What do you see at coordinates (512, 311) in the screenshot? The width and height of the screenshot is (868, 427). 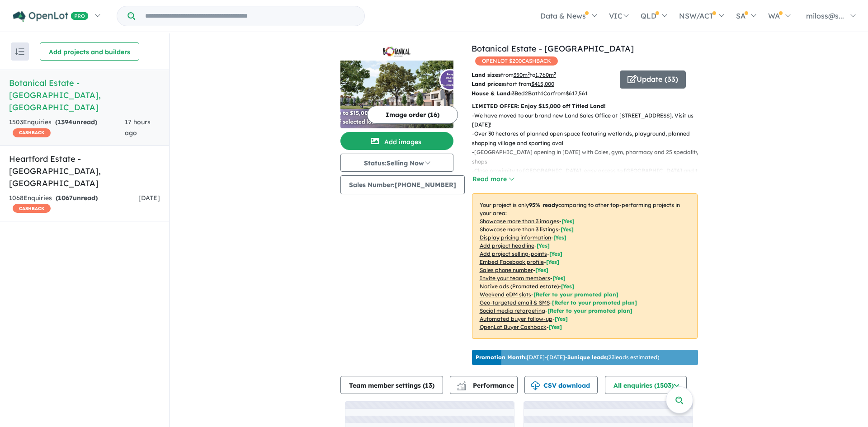 I see `u: Social media retargeting` at bounding box center [512, 311].